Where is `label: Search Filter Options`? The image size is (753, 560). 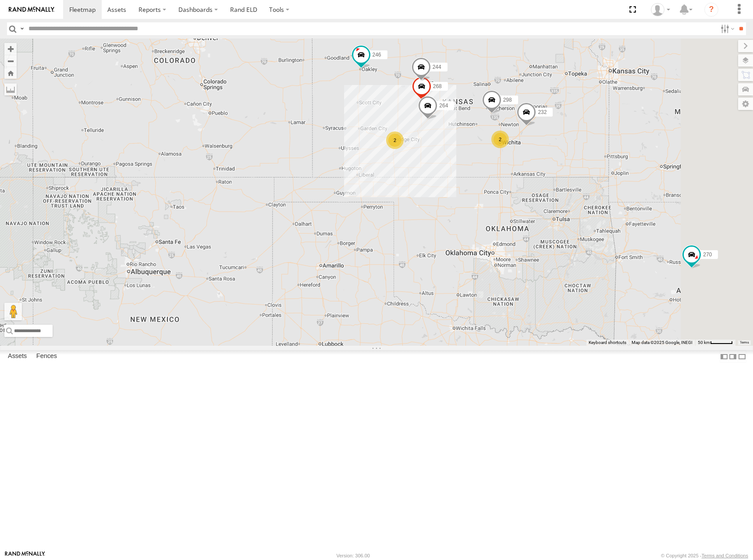
label: Search Filter Options is located at coordinates (726, 29).